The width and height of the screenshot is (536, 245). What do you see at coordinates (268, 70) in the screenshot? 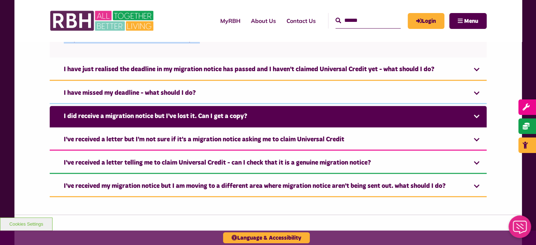
I see `a: I have just realised the deadline in my migration notice has passed and I haven't claimed Univers...` at bounding box center [268, 70].